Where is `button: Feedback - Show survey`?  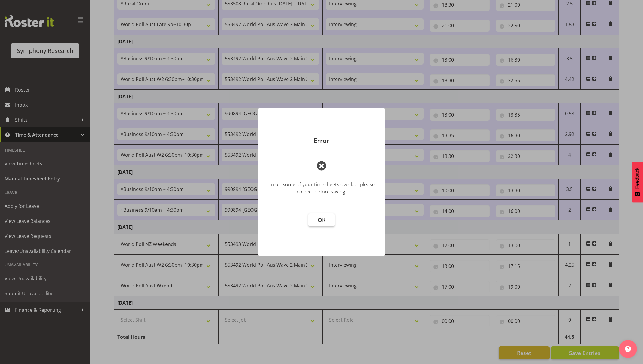
button: Feedback - Show survey is located at coordinates (637, 182).